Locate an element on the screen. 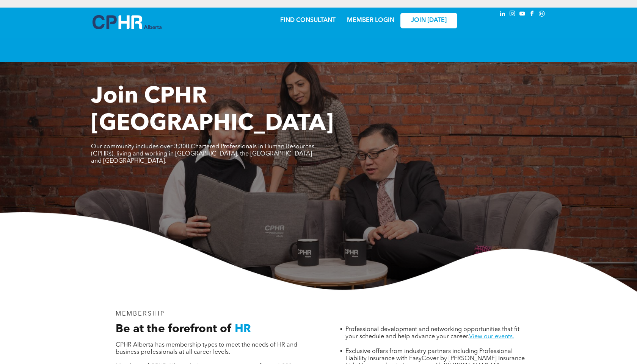 This screenshot has height=364, width=637. a: MEMBER LOGIN is located at coordinates (371, 20).